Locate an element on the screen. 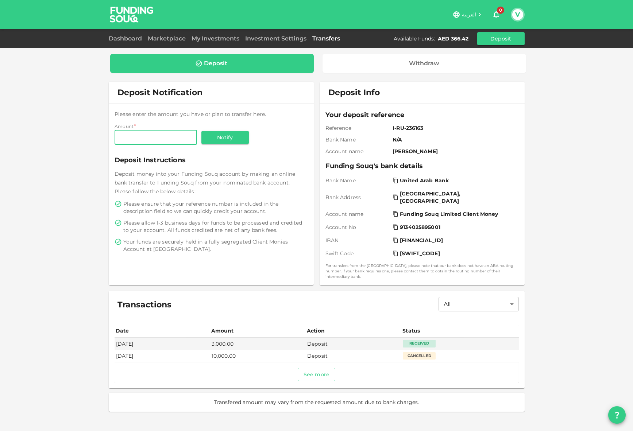  button: question is located at coordinates (617, 415).